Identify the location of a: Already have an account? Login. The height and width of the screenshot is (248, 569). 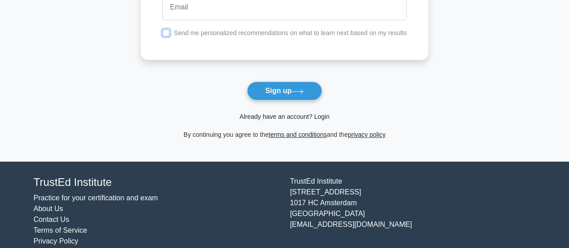
(284, 117).